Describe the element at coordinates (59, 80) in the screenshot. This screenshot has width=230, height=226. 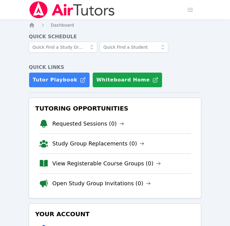
I see `a: Tutor Playbook` at that location.